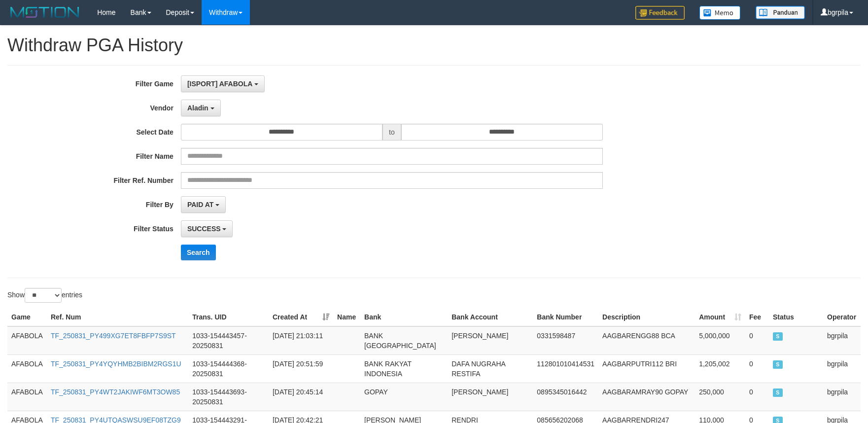 This screenshot has width=868, height=423. I want to click on th: Trans. UID, so click(228, 317).